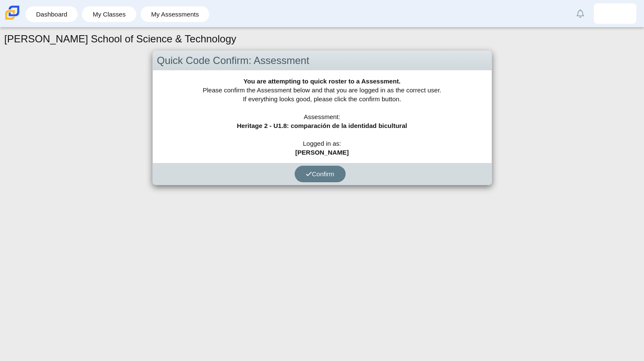  I want to click on a: jonathan.trejovena.Lj5czM, so click(615, 14).